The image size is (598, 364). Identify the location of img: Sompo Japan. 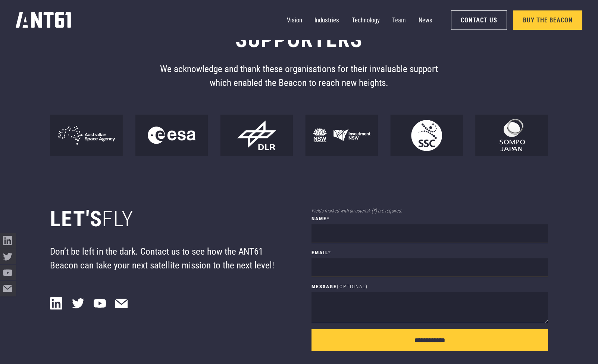
(512, 135).